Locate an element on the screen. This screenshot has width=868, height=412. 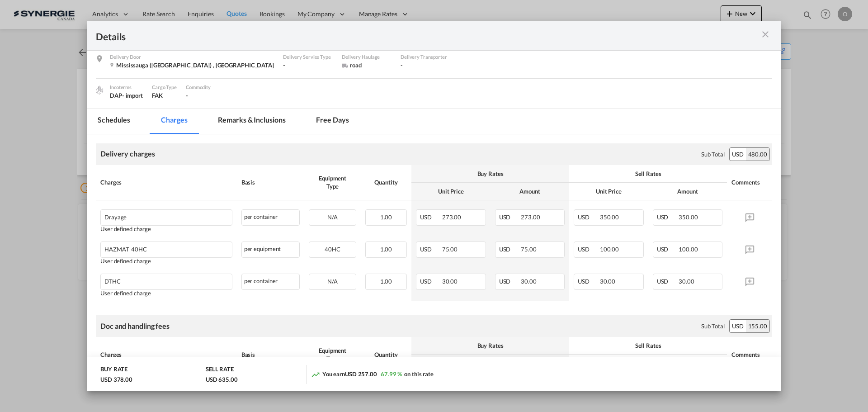
div: road is located at coordinates (367, 65).